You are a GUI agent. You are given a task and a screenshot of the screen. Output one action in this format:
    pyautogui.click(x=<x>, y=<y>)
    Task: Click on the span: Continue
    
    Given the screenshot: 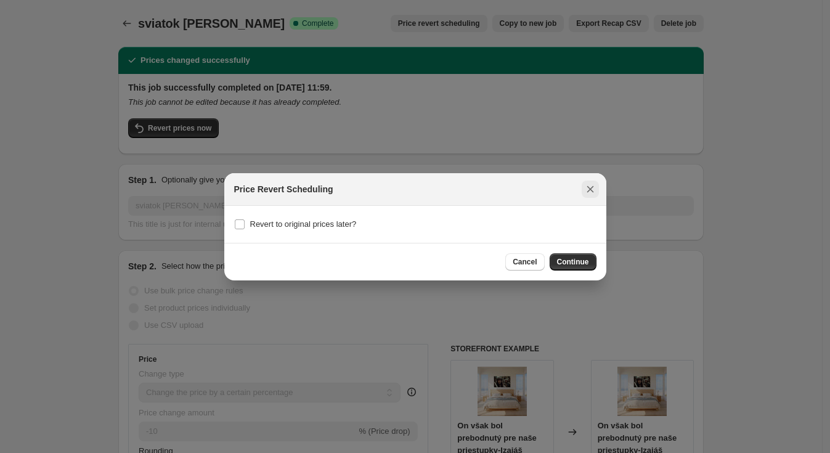 What is the action you would take?
    pyautogui.click(x=573, y=262)
    